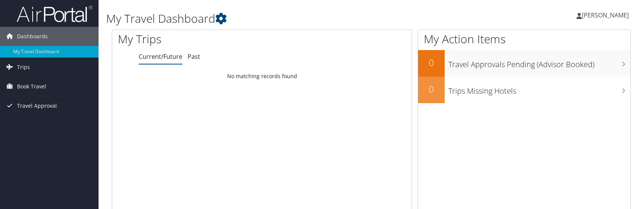 This screenshot has height=209, width=644. What do you see at coordinates (24, 67) in the screenshot?
I see `span: Trips` at bounding box center [24, 67].